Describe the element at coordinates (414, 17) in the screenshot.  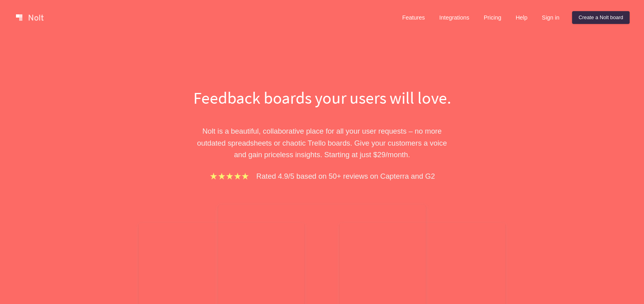
I see `a: Features` at that location.